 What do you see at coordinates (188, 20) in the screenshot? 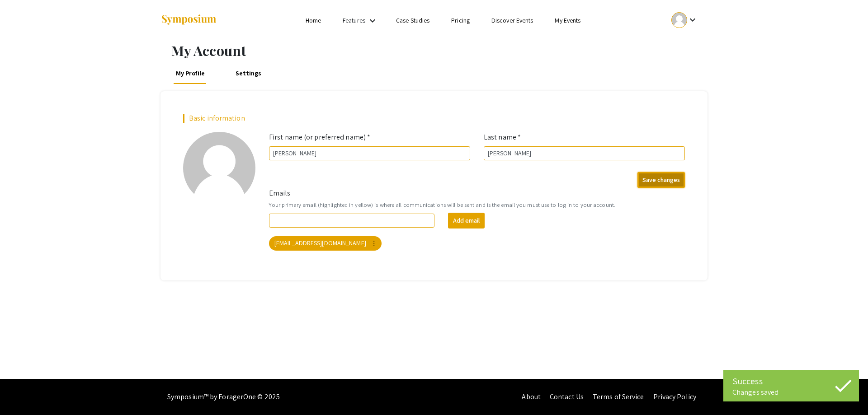
I see `img: Symposium by ForagerOne` at bounding box center [188, 20].